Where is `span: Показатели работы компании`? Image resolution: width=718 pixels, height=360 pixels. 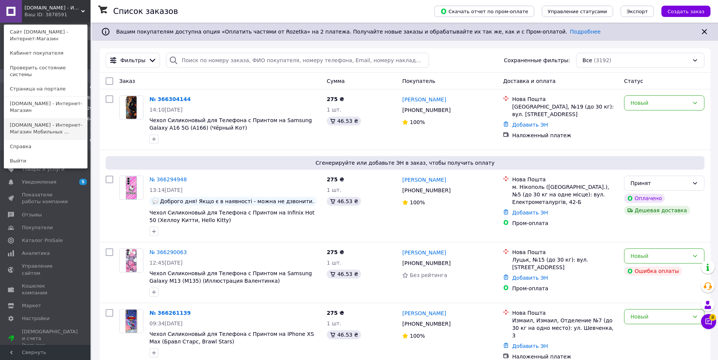 span: Показатели работы компании is located at coordinates (46, 198).